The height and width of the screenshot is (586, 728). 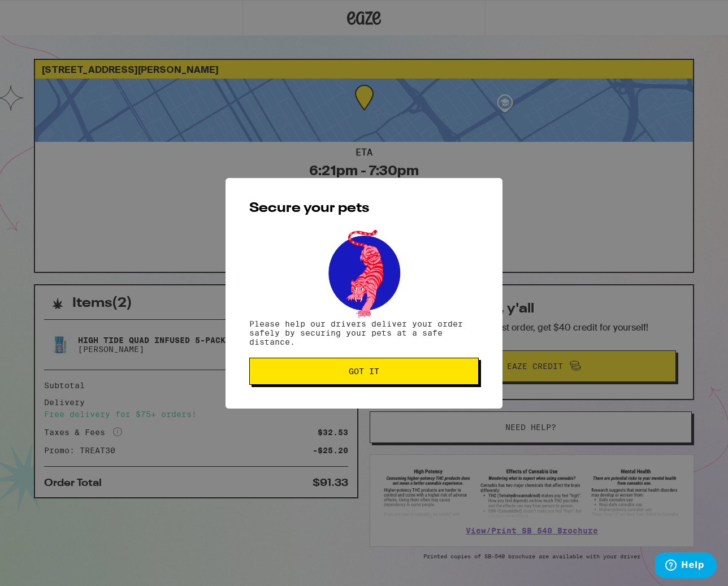 What do you see at coordinates (37, 13) in the screenshot?
I see `span: Help` at bounding box center [37, 13].